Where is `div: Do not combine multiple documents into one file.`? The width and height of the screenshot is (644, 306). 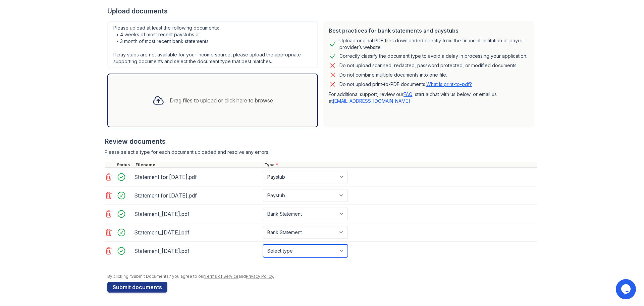
div: Do not combine multiple documents into one file. is located at coordinates (393, 75).